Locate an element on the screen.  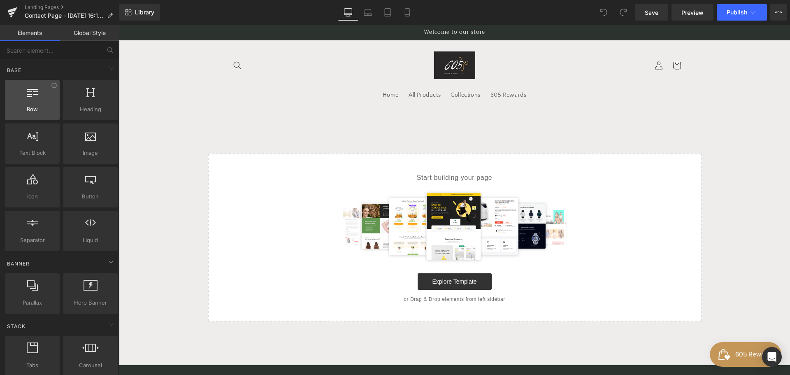
span: Tabs is located at coordinates (32, 365).